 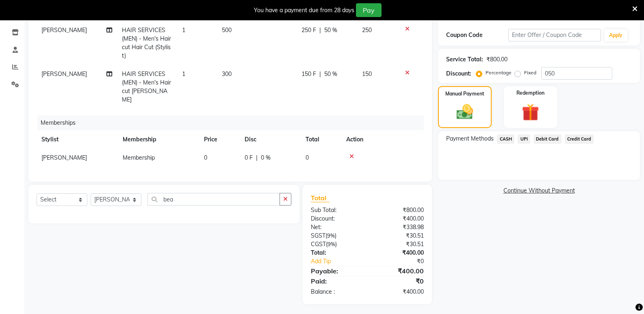 What do you see at coordinates (321, 139) in the screenshot?
I see `th: Total` at bounding box center [321, 139].